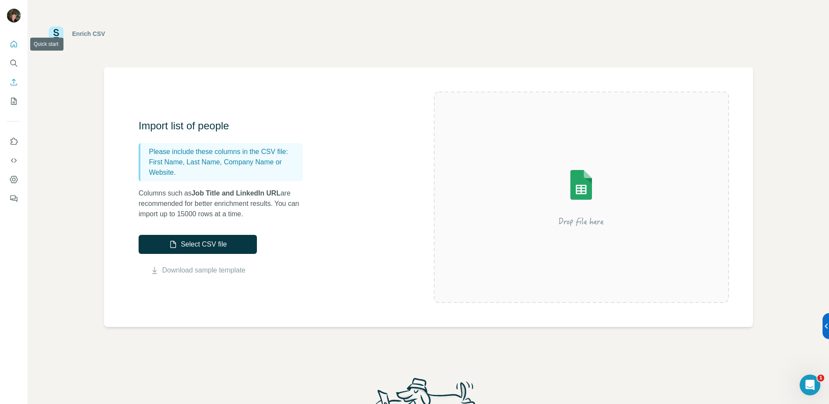 Image resolution: width=829 pixels, height=404 pixels. I want to click on button: Search, so click(14, 63).